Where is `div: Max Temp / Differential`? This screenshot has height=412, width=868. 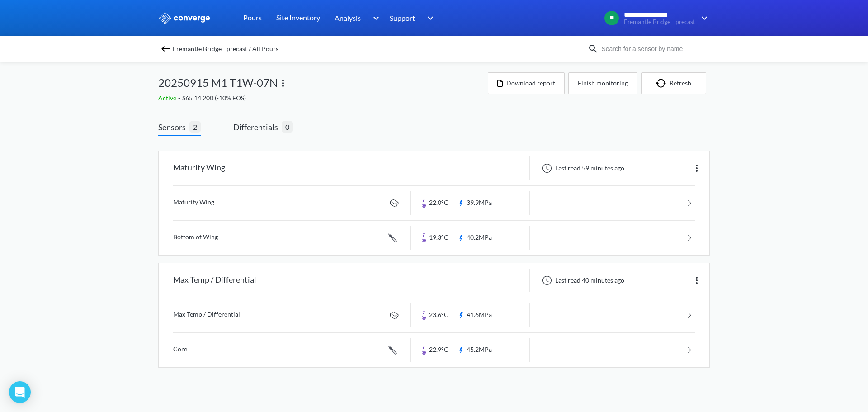 div: Max Temp / Differential is located at coordinates (215, 280).